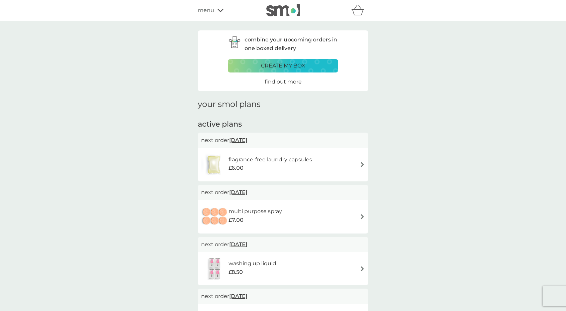 The height and width of the screenshot is (311, 566). I want to click on h2: active plans, so click(283, 124).